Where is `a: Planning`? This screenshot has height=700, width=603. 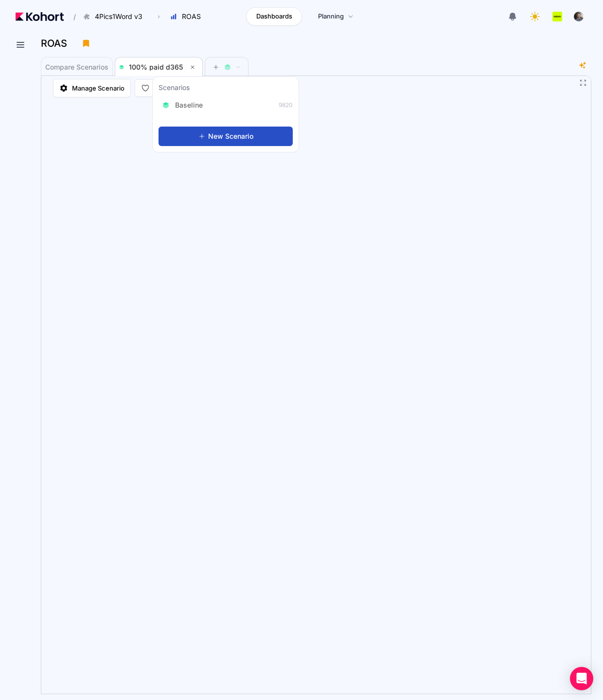 a: Planning is located at coordinates (336, 16).